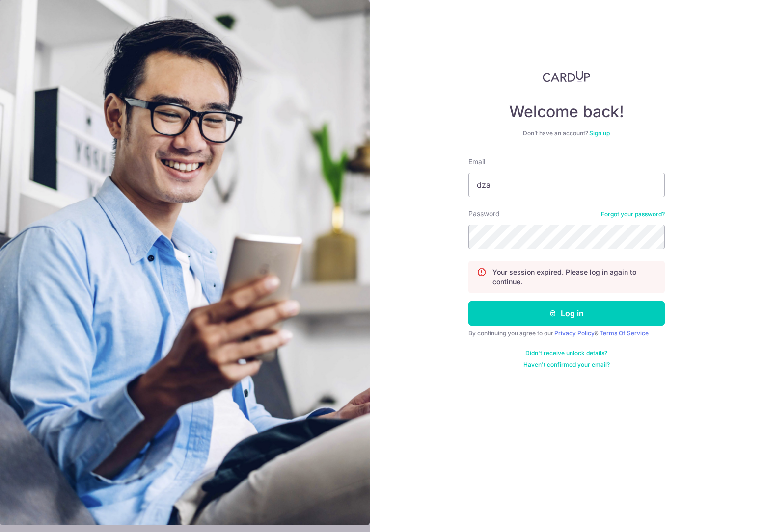  I want to click on a: Forgot your password?, so click(633, 214).